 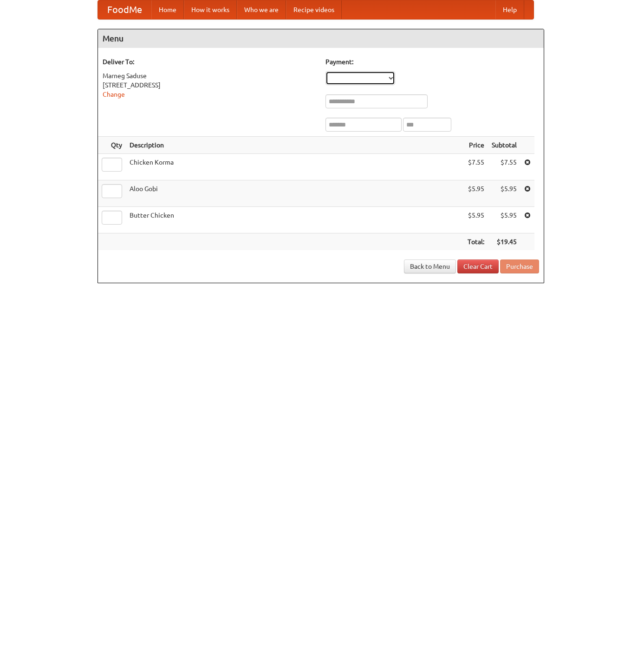 What do you see at coordinates (478, 266) in the screenshot?
I see `a: Clear Cart` at bounding box center [478, 266].